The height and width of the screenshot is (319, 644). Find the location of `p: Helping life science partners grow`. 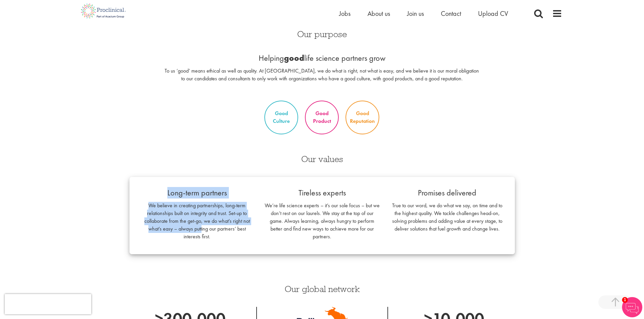

p: Helping life science partners grow is located at coordinates (322, 58).